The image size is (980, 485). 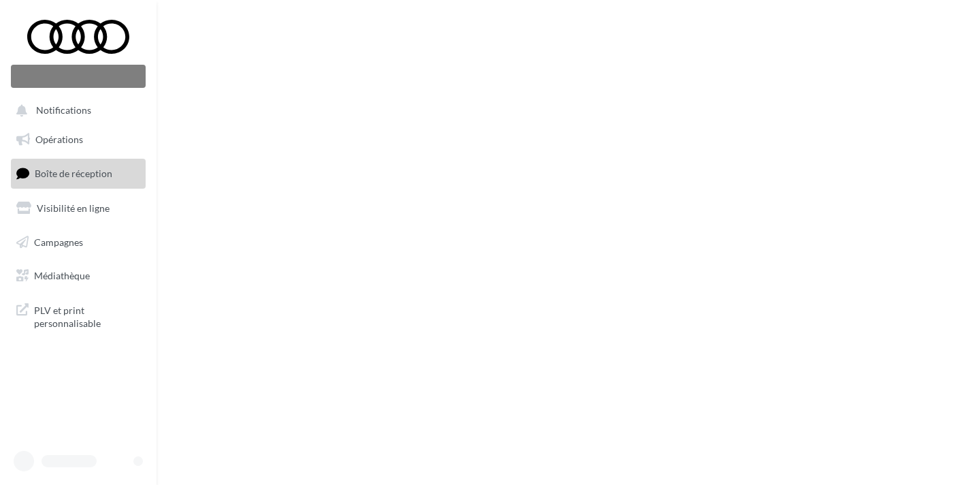 I want to click on a: Campagnes, so click(x=78, y=243).